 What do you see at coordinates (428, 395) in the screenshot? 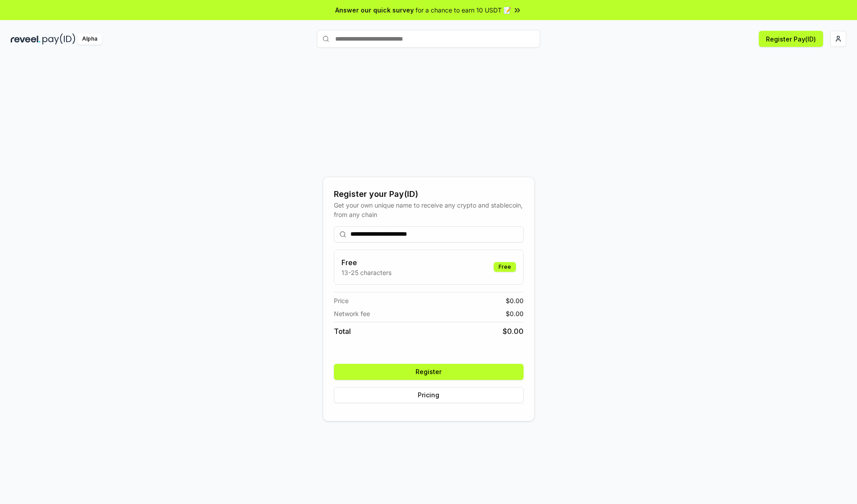
I see `button: Pricing` at bounding box center [428, 395].